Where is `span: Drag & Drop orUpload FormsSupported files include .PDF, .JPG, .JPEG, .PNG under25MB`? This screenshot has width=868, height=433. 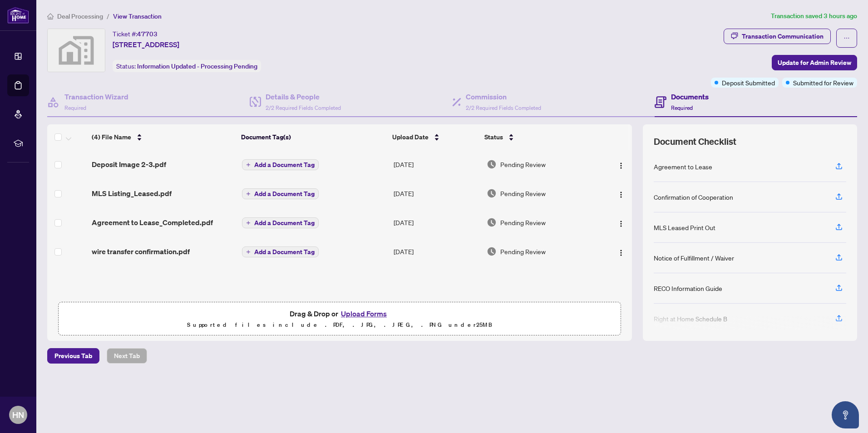 span: Drag & Drop orUpload FormsSupported files include .PDF, .JPG, .JPEG, .PNG under25MB is located at coordinates (340, 319).